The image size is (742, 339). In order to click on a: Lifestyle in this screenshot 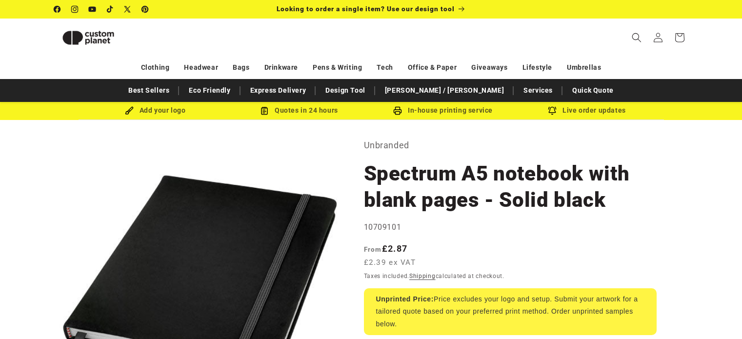, I will do `click(537, 67)`.